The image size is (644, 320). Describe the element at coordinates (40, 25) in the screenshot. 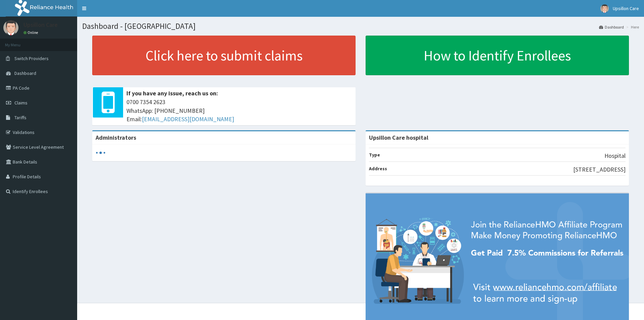

I see `p: Upsillon Care` at that location.